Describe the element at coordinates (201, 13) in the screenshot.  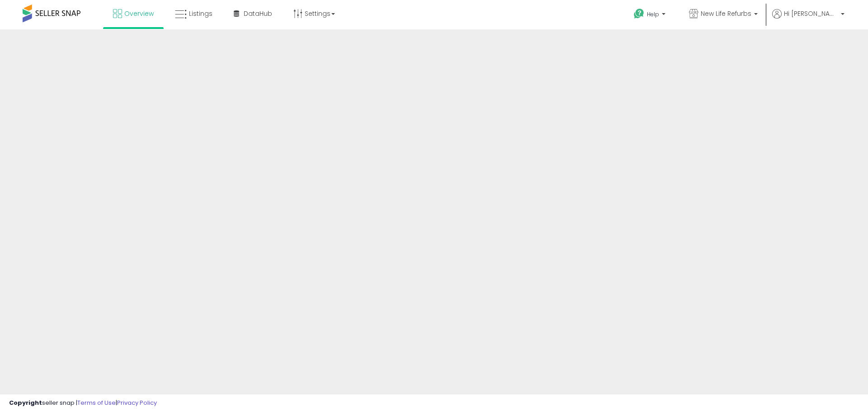
I see `span: Listings` at that location.